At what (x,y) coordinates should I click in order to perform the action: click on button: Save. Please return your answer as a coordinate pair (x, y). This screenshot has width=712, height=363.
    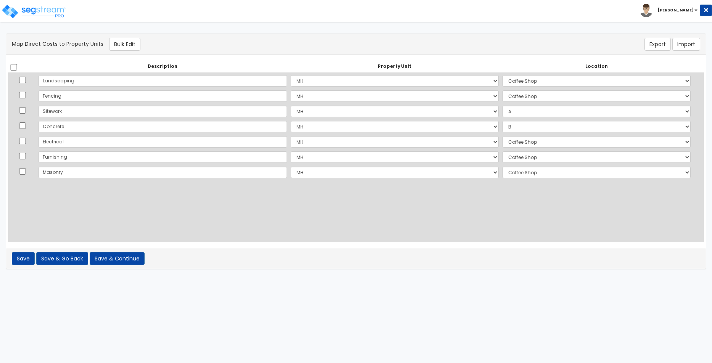
    Looking at the image, I should click on (23, 259).